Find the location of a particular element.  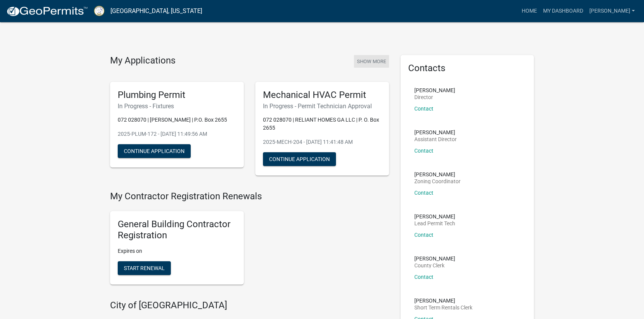

p: Short Term Rentals Clerk is located at coordinates (443, 308).